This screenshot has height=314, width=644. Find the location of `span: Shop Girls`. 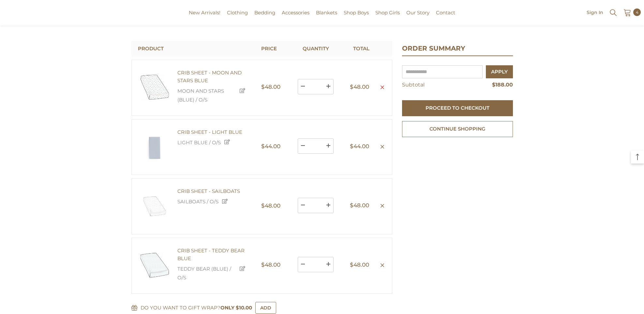

span: Shop Girls is located at coordinates (387, 12).